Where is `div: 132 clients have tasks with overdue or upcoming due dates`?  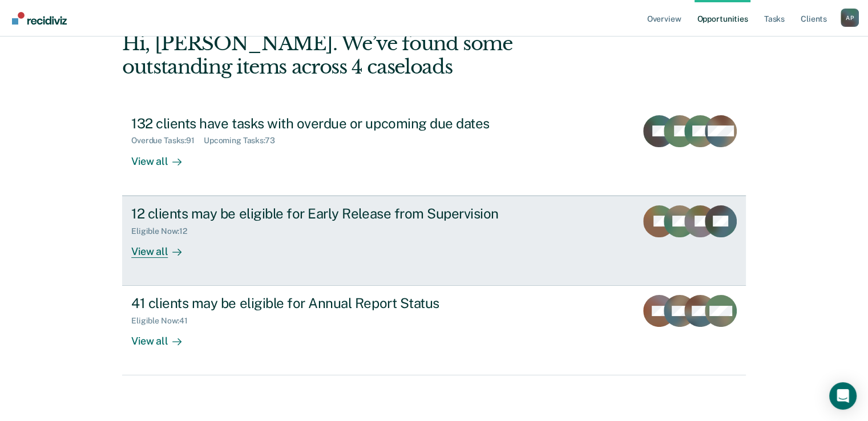 div: 132 clients have tasks with overdue or upcoming due dates is located at coordinates (332, 124).